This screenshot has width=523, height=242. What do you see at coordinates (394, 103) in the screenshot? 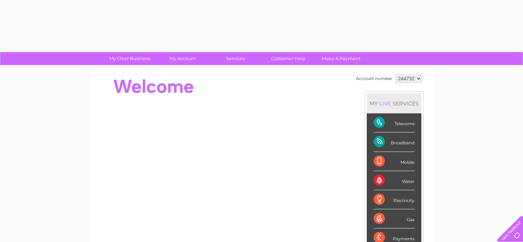
I see `div: MY SERVICES` at bounding box center [394, 103].